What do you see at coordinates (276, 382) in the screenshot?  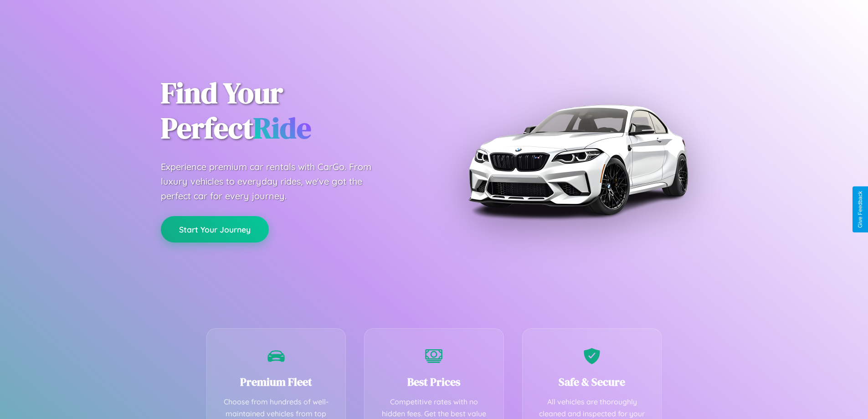 I see `h3: Premium Fleet` at bounding box center [276, 382].